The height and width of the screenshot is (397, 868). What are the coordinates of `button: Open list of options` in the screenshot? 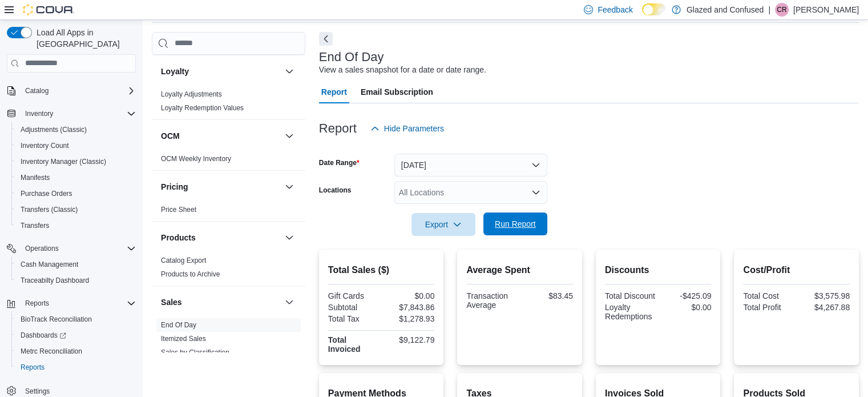 It's located at (536, 192).